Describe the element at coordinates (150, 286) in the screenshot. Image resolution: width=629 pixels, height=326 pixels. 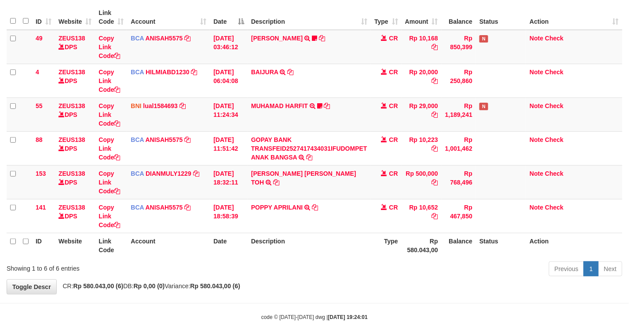
I see `span: CR: DB: Variance:` at that location.